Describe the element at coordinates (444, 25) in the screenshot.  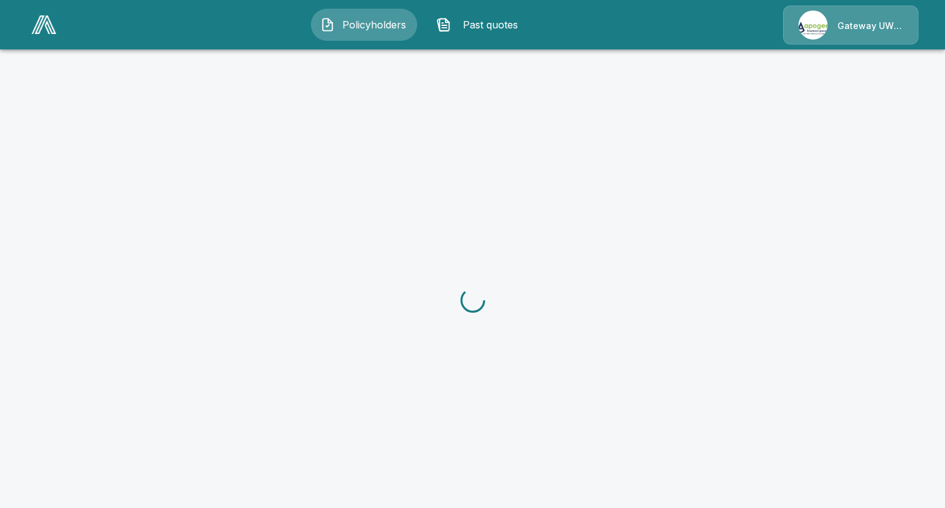
I see `img: Past quotes Icon` at that location.